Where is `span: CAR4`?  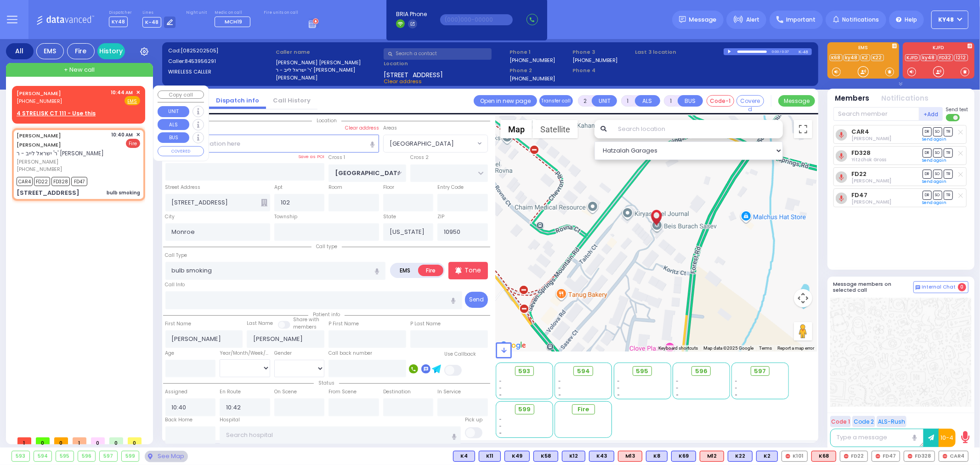
span: CAR4 is located at coordinates (24, 182).